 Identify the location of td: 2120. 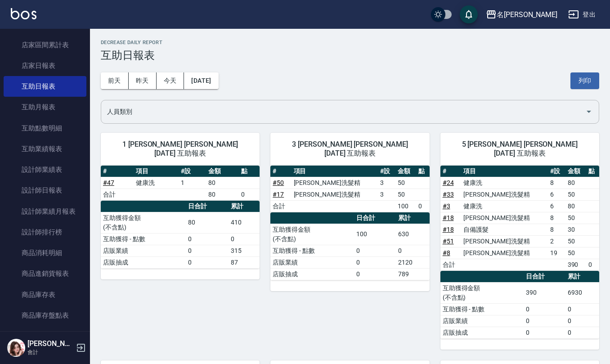
(412, 262).